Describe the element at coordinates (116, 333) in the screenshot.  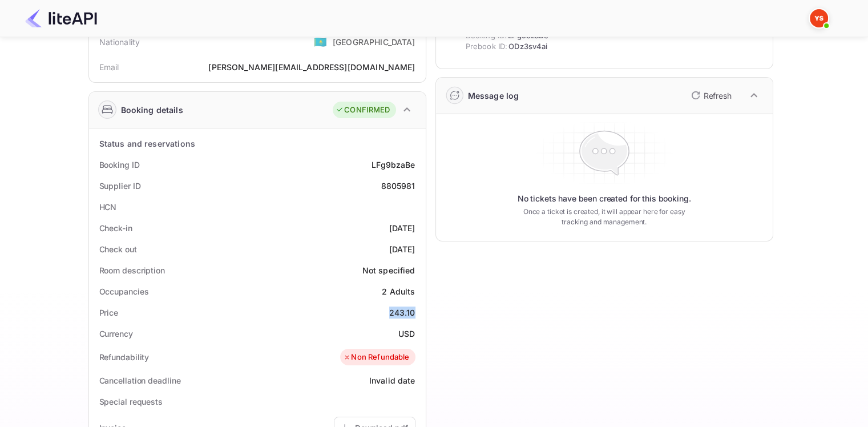
I see `div: Currency` at that location.